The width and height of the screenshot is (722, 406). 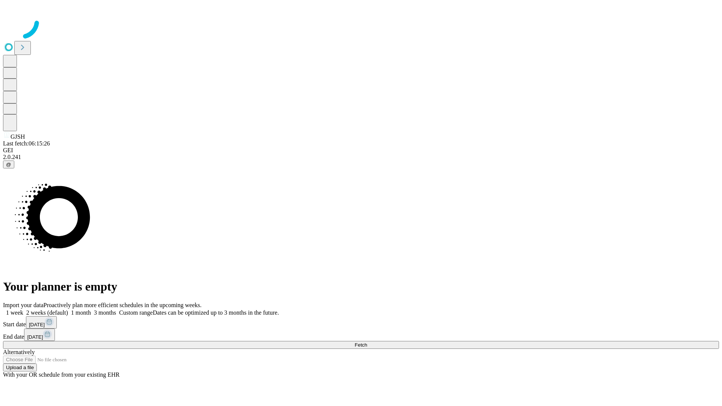 What do you see at coordinates (18, 136) in the screenshot?
I see `span: GJSH` at bounding box center [18, 136].